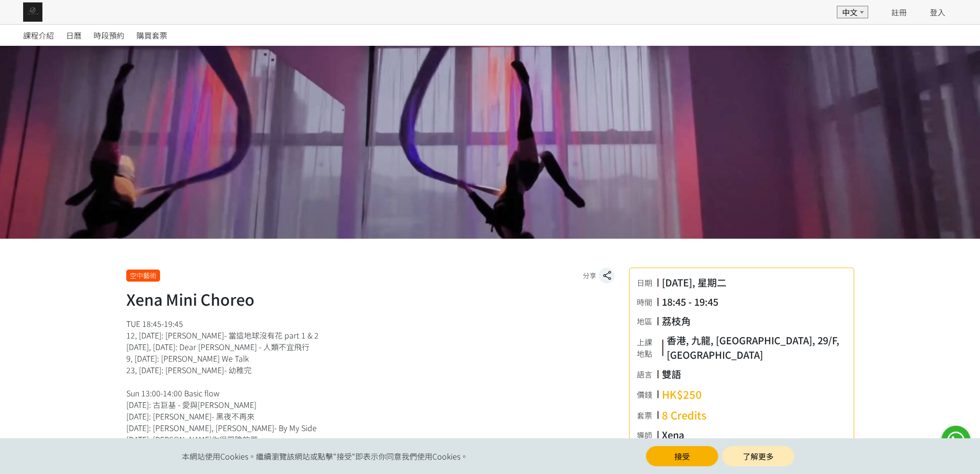 The height and width of the screenshot is (474, 980). I want to click on div: 雙語, so click(671, 374).